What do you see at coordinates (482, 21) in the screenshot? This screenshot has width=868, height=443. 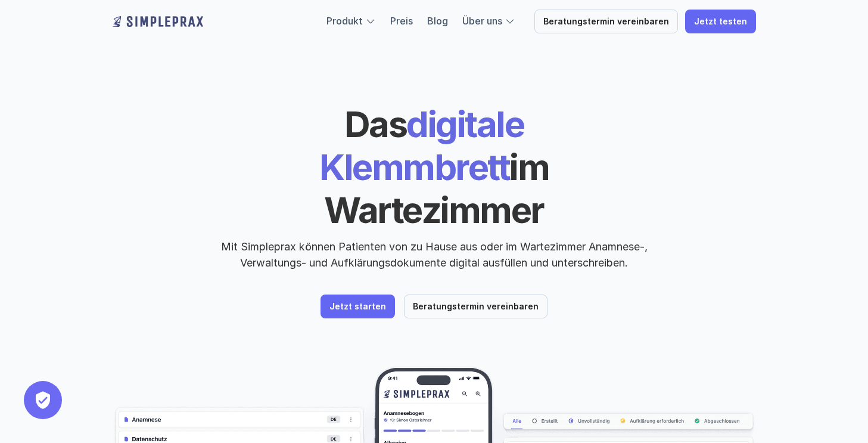 I see `a: Über uns` at bounding box center [482, 21].